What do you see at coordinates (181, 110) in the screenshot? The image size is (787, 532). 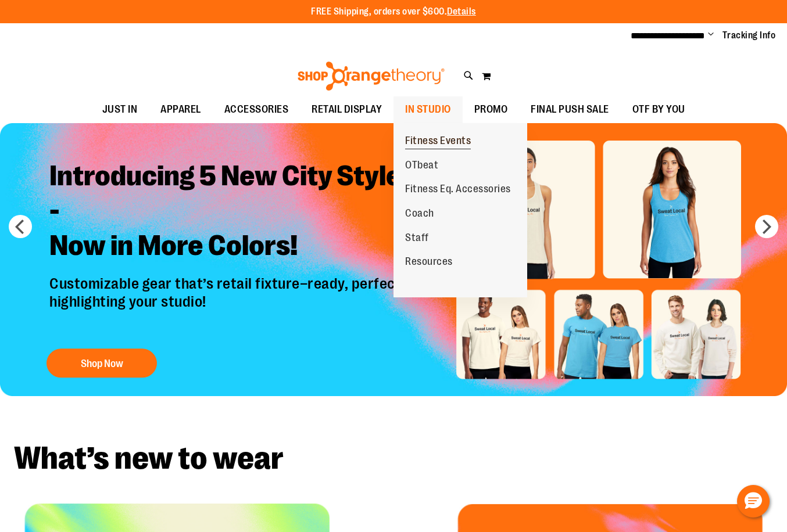 I see `a: APPAREL` at bounding box center [181, 110].